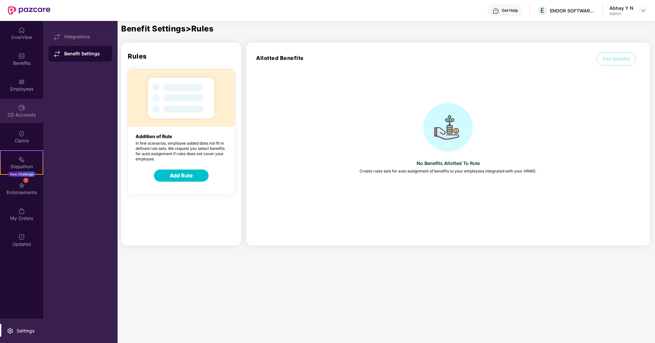  I want to click on img: svg+xml;base64,PHN2ZyBpZD0iQ2xhaW0iIHhtbG5zPSJodHRwOi8vd3d3LnczLm9yZy8yMDAwL3N2ZyIgd2lkdGg9IjIwIi..., so click(22, 134).